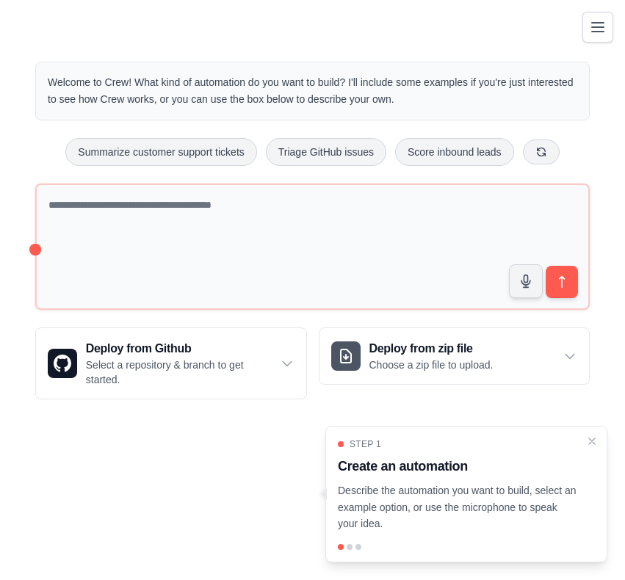  Describe the element at coordinates (598, 27) in the screenshot. I see `button: Toggle navigation` at that location.